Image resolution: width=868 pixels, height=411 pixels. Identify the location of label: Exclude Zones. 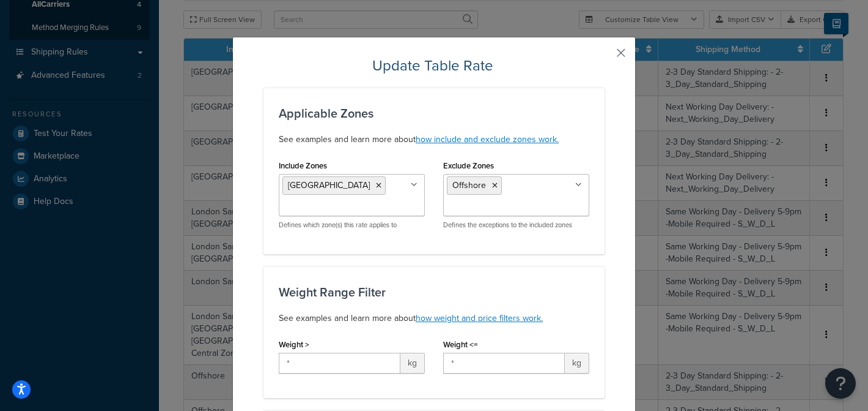
(469, 165).